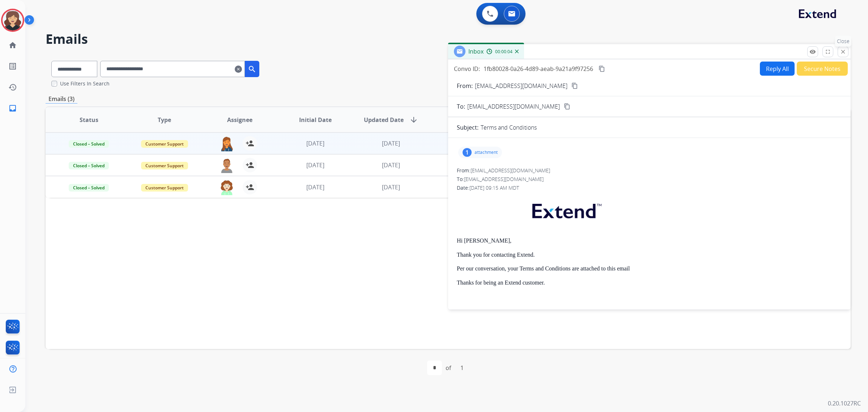 The width and height of the screenshot is (868, 412). Describe the element at coordinates (461, 107) in the screenshot. I see `p: To:` at that location.